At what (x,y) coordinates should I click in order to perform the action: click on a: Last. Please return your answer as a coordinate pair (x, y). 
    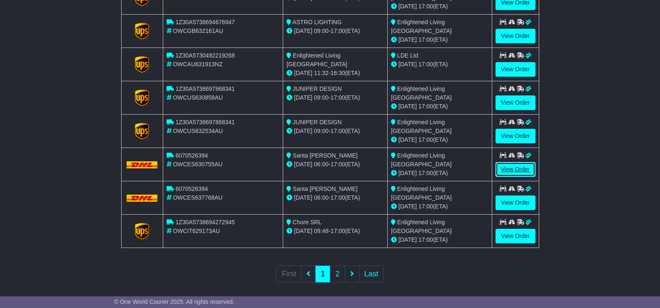
    Looking at the image, I should click on (371, 274).